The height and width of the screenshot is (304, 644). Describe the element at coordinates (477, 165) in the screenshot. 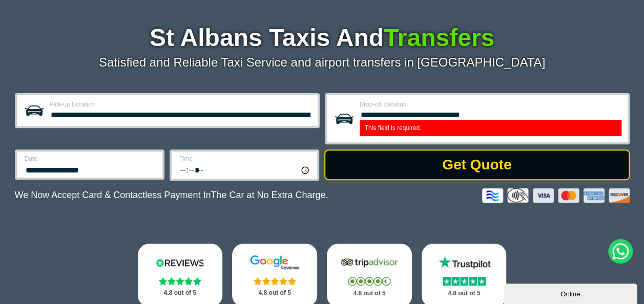

I see `button: Get Quote` at that location.